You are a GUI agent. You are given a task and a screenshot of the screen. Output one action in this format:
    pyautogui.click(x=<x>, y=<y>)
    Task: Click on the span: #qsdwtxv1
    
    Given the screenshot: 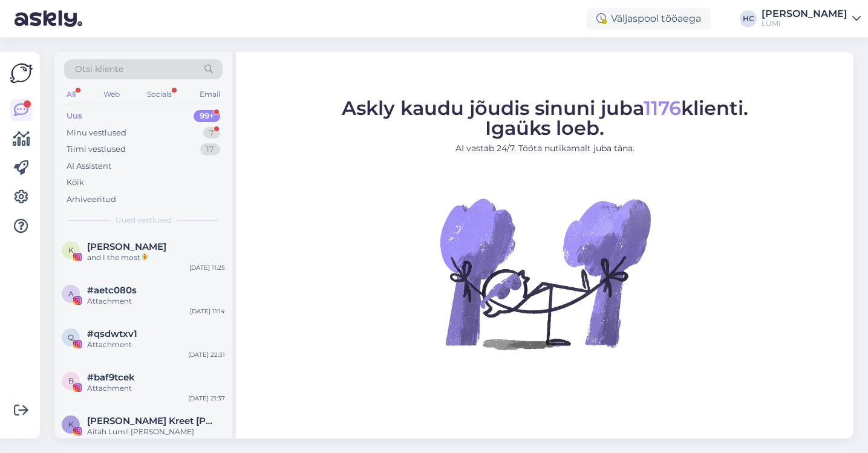 What is the action you would take?
    pyautogui.click(x=112, y=334)
    